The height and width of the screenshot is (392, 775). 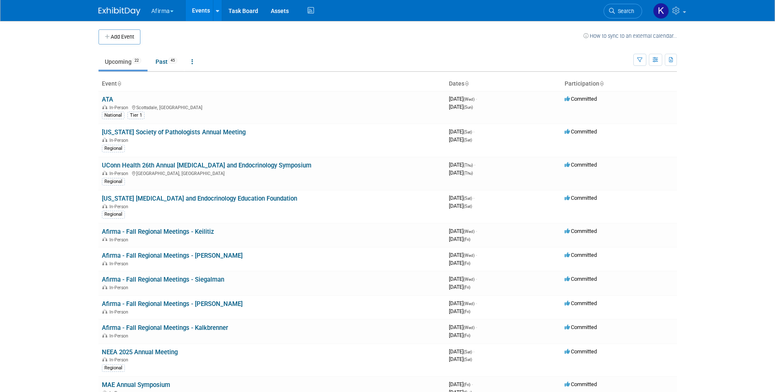 What do you see at coordinates (602, 83) in the screenshot?
I see `a: Sort by Participation Type` at bounding box center [602, 83].